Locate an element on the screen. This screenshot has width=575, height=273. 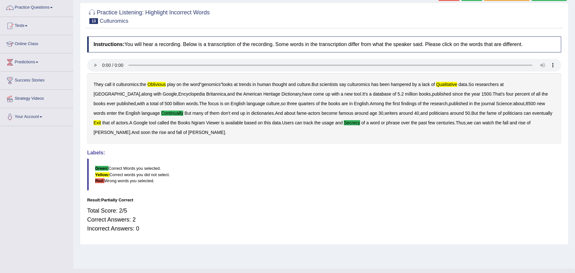
b: The is located at coordinates (203, 103).